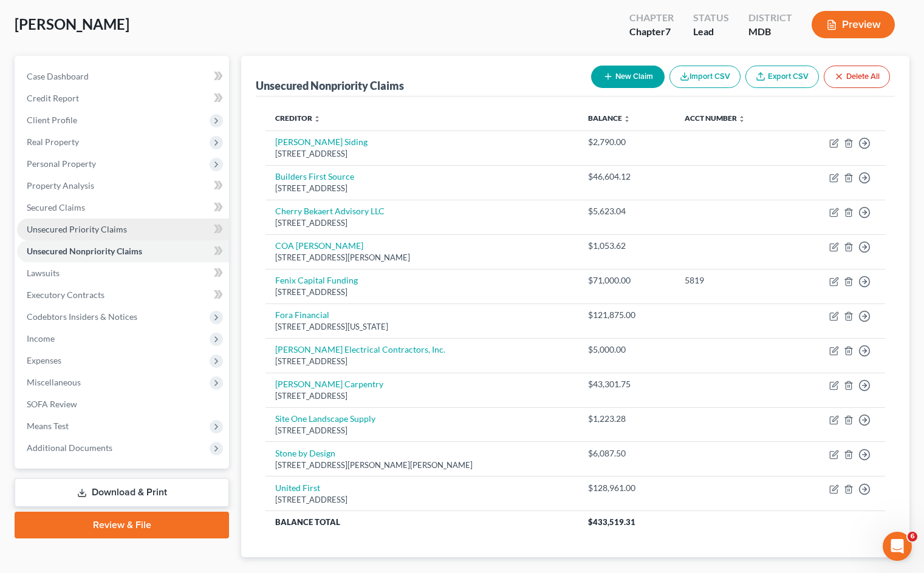  What do you see at coordinates (302, 315) in the screenshot?
I see `a: Fora Financial` at bounding box center [302, 315].